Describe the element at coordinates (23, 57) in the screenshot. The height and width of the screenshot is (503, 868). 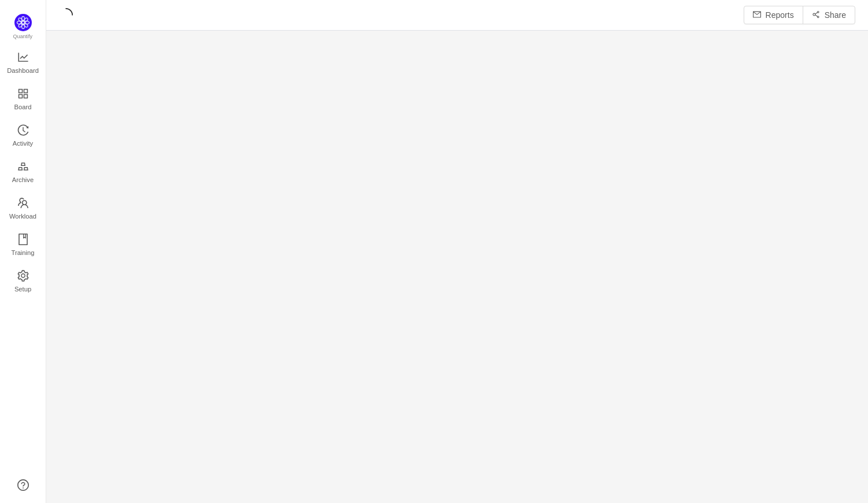
I see `i: icon: line-chart` at that location.